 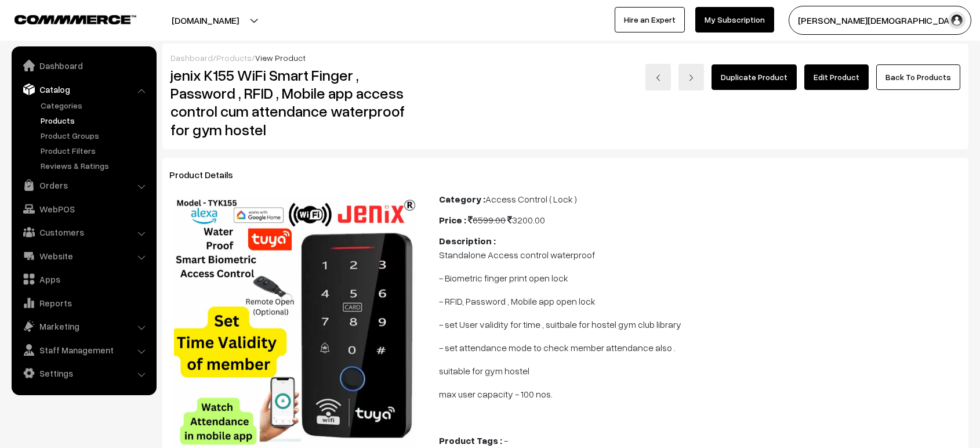 I want to click on p: - set attendance mode to check member attendance also ., so click(x=699, y=347).